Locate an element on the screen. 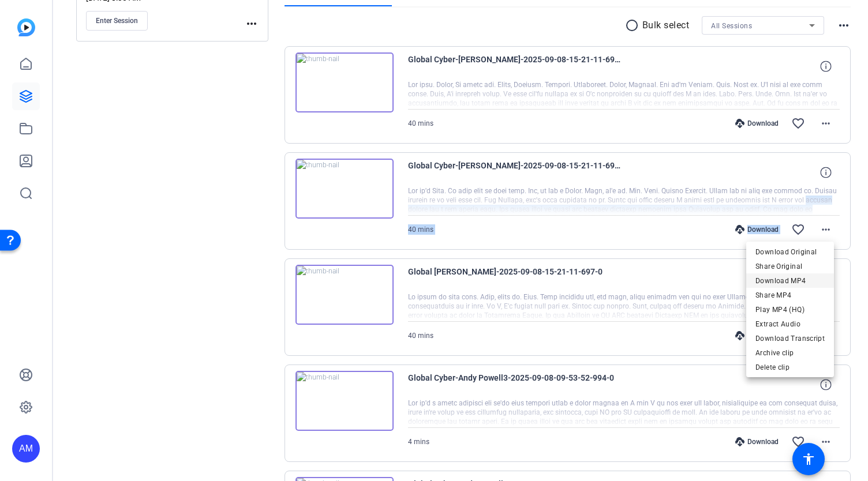  span: Archive clip is located at coordinates (790, 353).